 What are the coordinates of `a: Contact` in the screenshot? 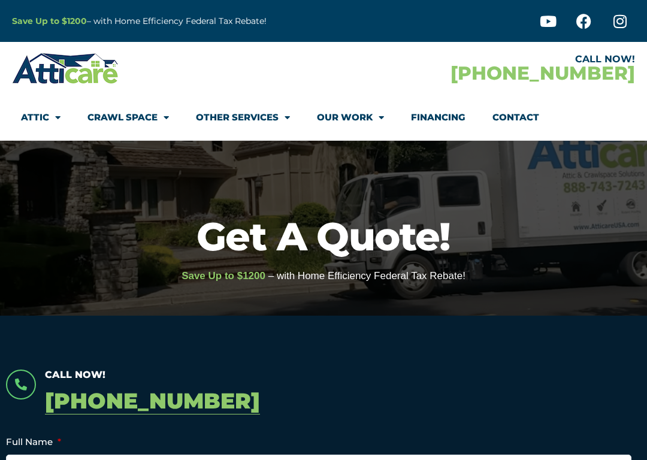 It's located at (516, 117).